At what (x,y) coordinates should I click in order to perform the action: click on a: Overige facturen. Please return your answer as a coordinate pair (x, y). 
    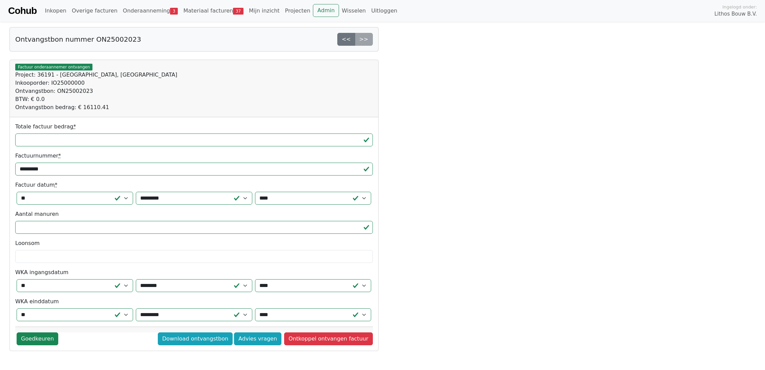
    Looking at the image, I should click on (94, 11).